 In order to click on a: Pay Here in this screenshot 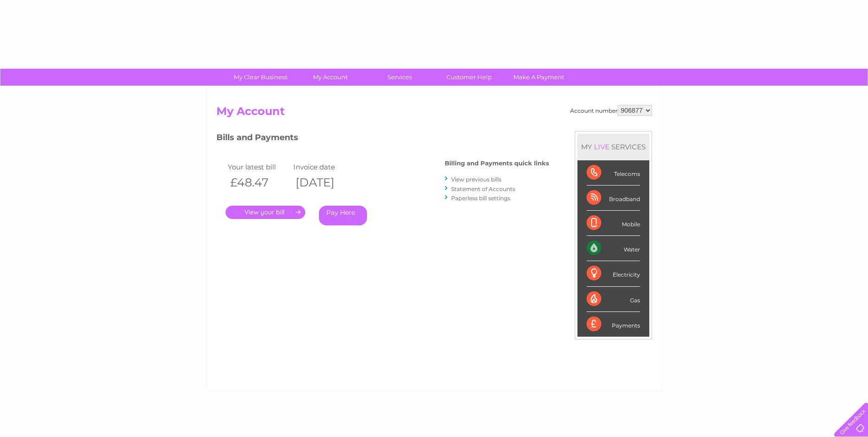, I will do `click(343, 215)`.